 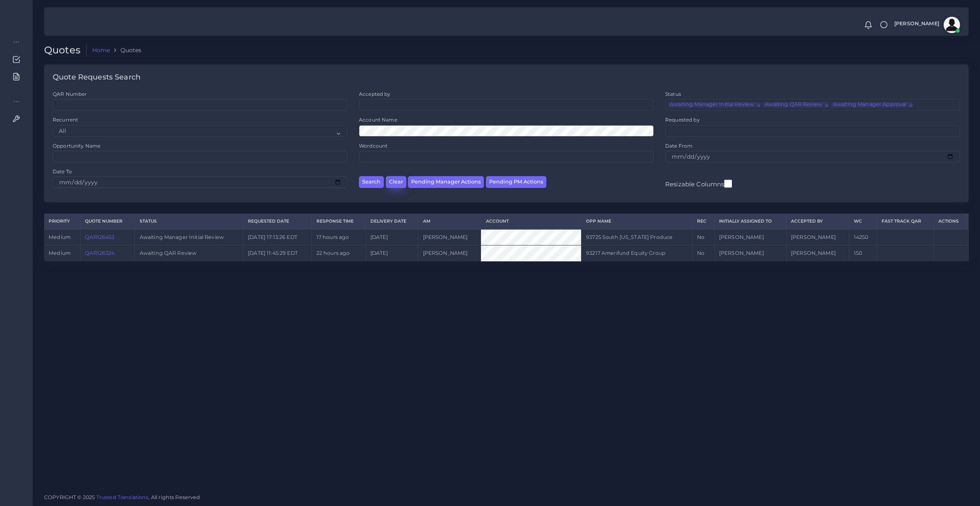 What do you see at coordinates (872, 105) in the screenshot?
I see `li: Awaiting Manager Approval` at bounding box center [872, 105].